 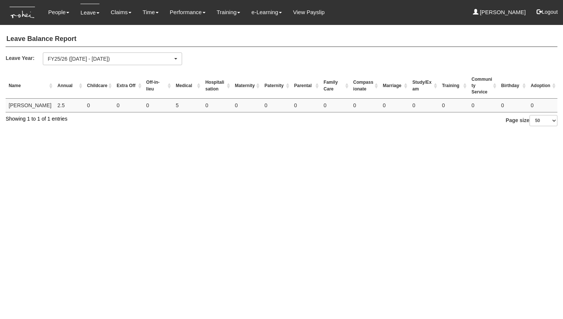 I want to click on a: e-Learning, so click(x=267, y=12).